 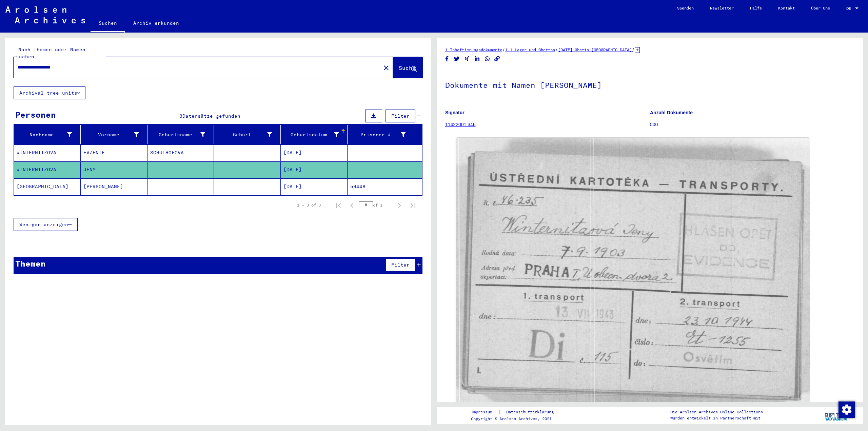 I want to click on button: Share on LinkedIn, so click(x=477, y=58).